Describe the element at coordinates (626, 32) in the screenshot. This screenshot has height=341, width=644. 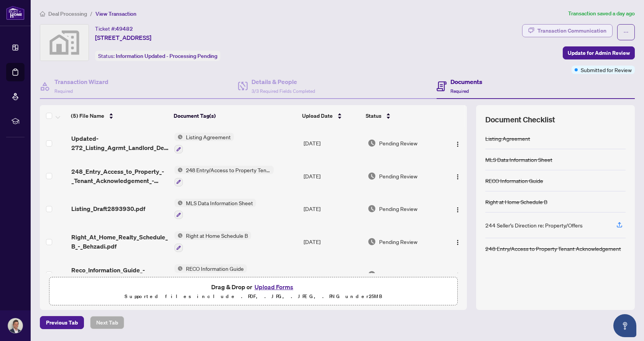
I see `span: ellipsis` at that location.